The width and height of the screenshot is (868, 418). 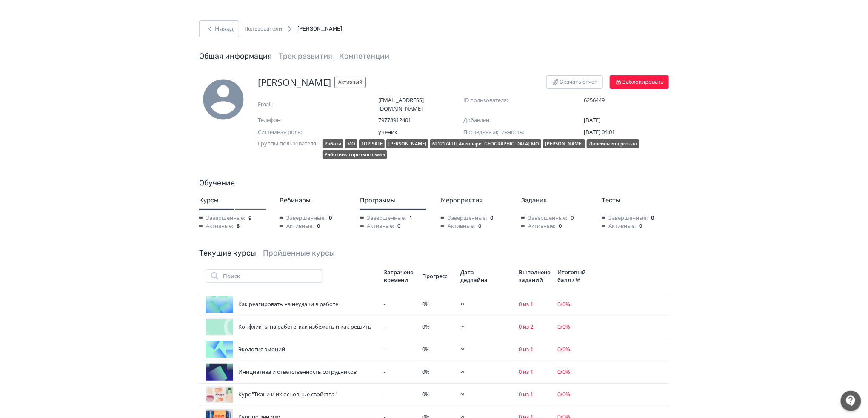 What do you see at coordinates (535, 276) in the screenshot?
I see `div: Выполнено заданий` at bounding box center [535, 276].